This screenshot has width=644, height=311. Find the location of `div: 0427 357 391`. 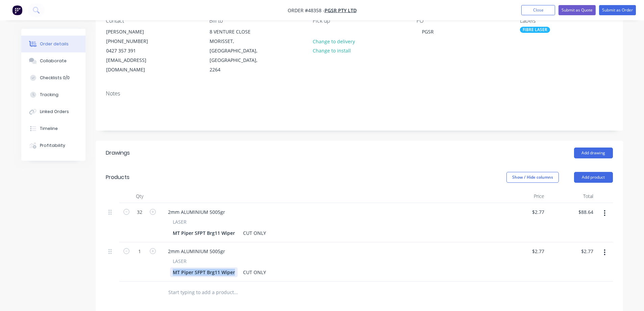

div: 0427 357 391 is located at coordinates (134, 51).